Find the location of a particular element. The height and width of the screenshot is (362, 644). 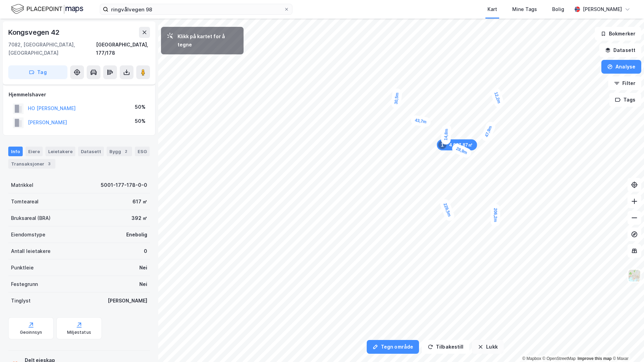

a: Improve this map is located at coordinates (594, 359).